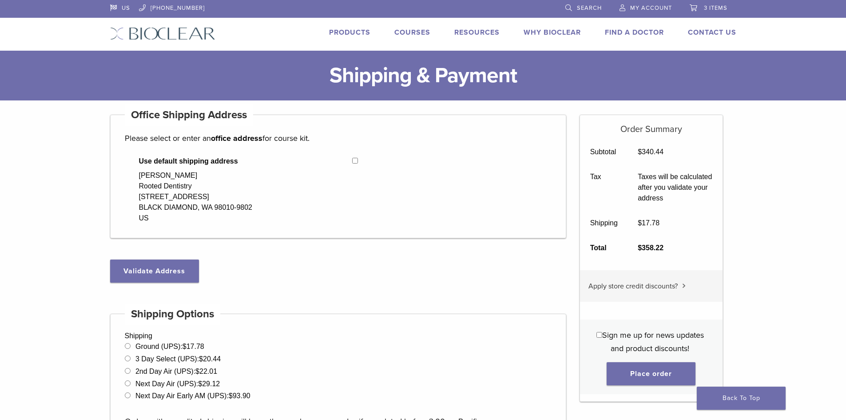  What do you see at coordinates (604, 152) in the screenshot?
I see `th: Subtotal` at bounding box center [604, 152].